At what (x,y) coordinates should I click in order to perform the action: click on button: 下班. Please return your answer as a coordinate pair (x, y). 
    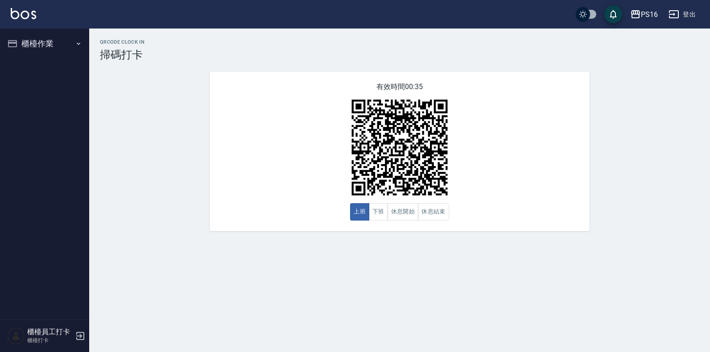
    Looking at the image, I should click on (378, 212).